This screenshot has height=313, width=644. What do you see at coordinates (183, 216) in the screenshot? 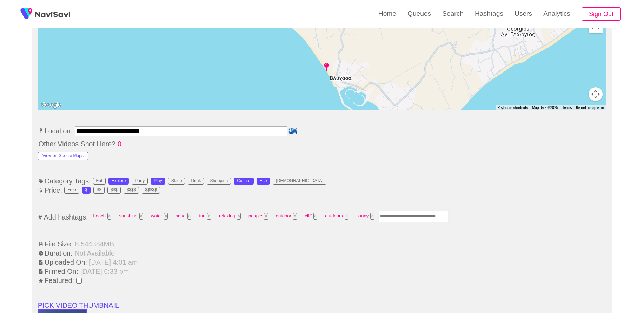
I see `span: sand` at bounding box center [183, 216].